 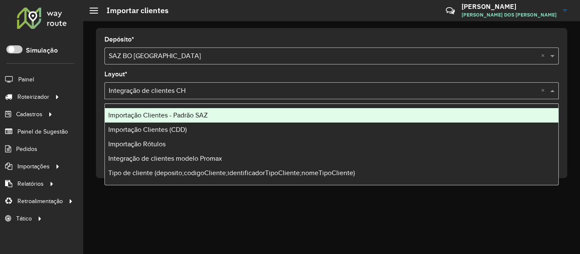 What do you see at coordinates (27, 149) in the screenshot?
I see `span: Pedidos` at bounding box center [27, 149].